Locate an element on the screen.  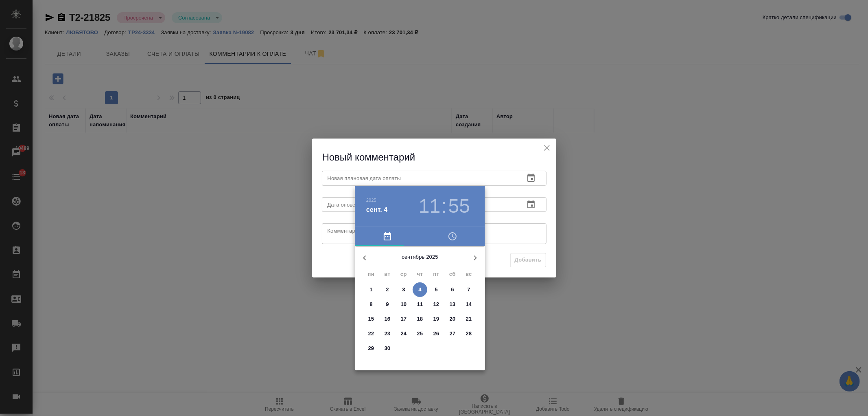
p: 27 is located at coordinates (453, 334).